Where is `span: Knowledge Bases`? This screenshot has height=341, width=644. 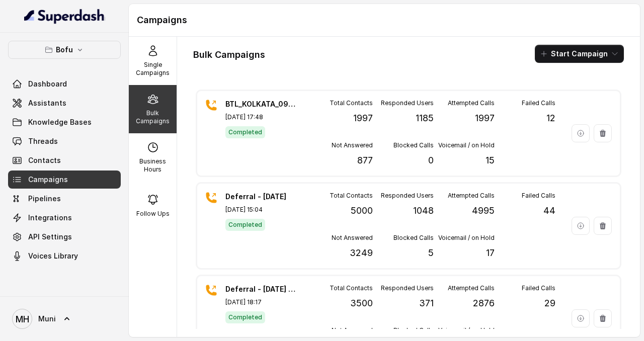 span: Knowledge Bases is located at coordinates (60, 122).